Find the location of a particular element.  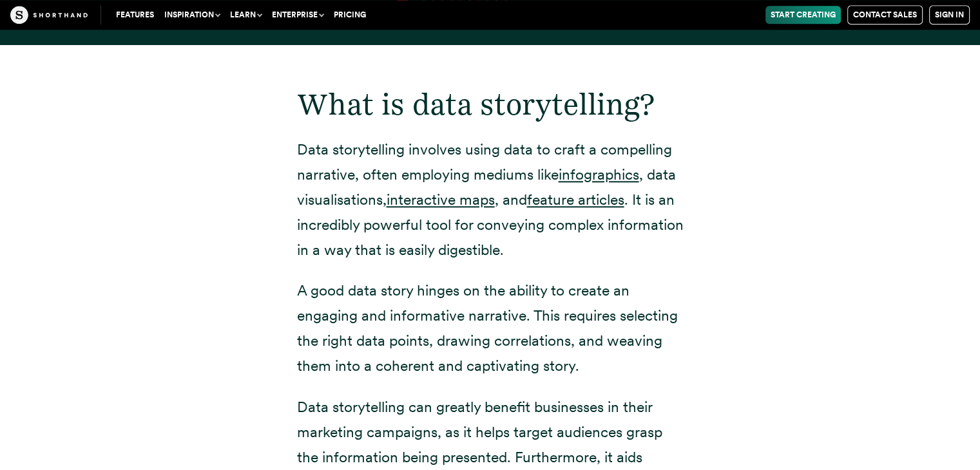

button: Learn is located at coordinates (246, 15).